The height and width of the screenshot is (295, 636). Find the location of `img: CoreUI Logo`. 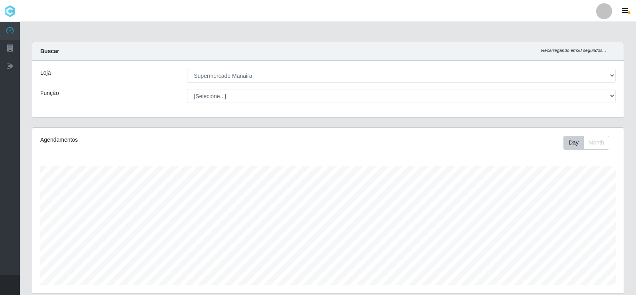

img: CoreUI Logo is located at coordinates (10, 11).